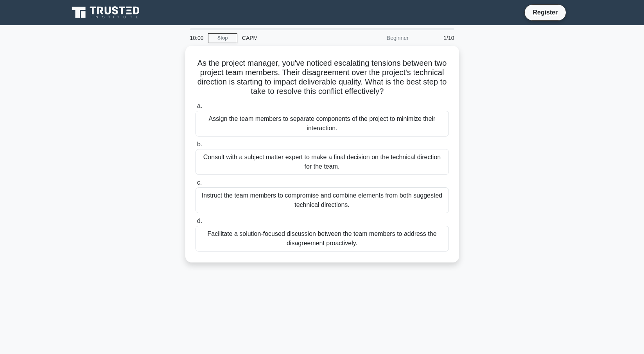 The height and width of the screenshot is (354, 644). I want to click on div: 1/10, so click(436, 38).